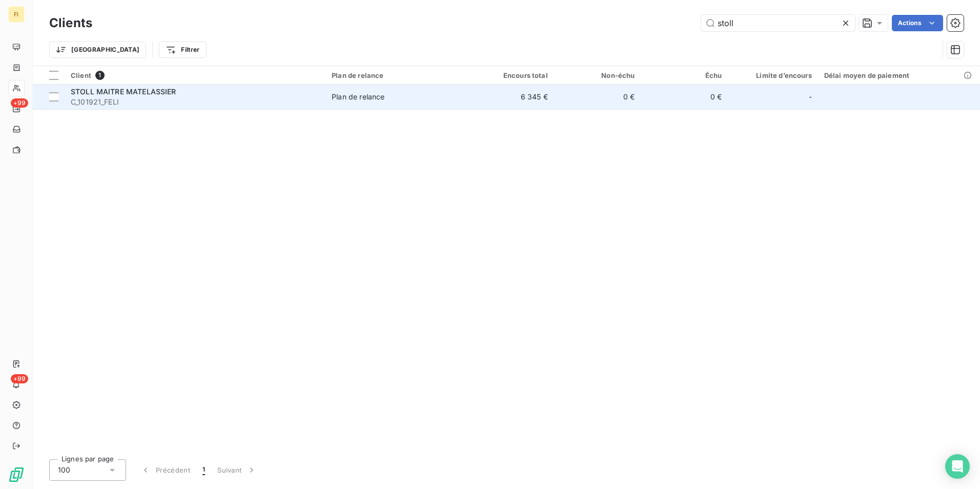 The image size is (980, 489). What do you see at coordinates (64, 470) in the screenshot?
I see `span: 100` at bounding box center [64, 470].